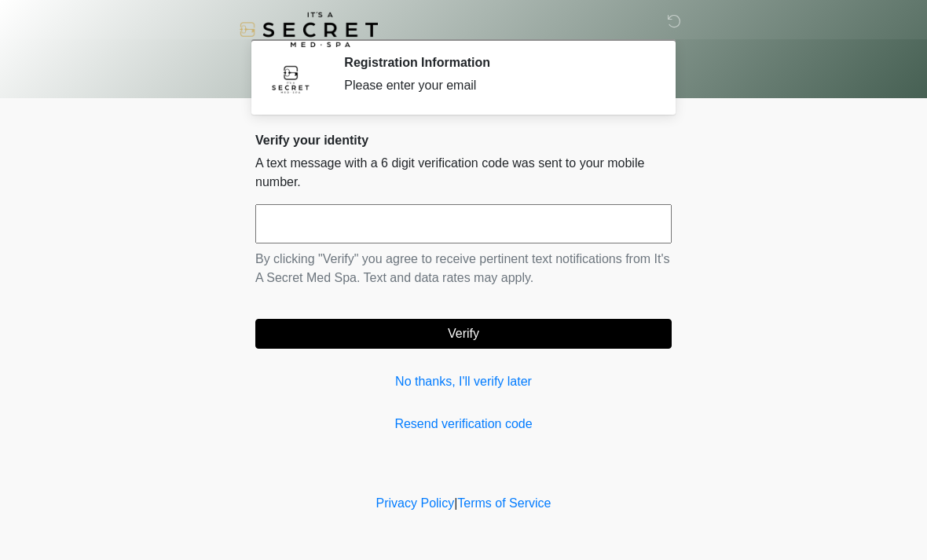  I want to click on a: Resend verification code, so click(464, 424).